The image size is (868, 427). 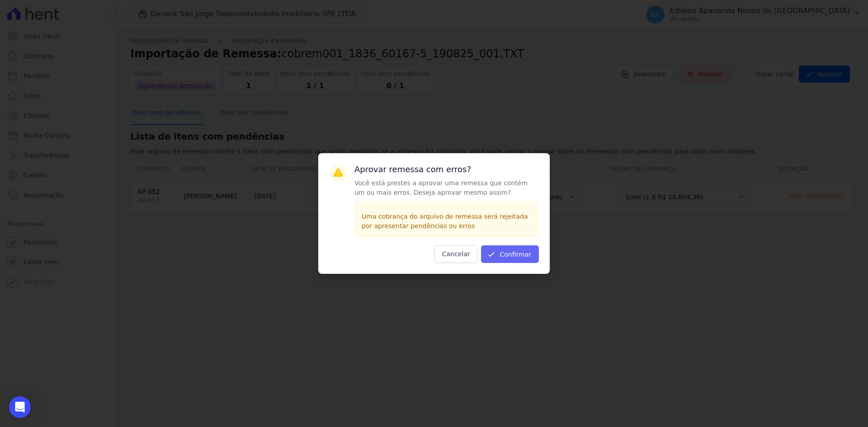 I want to click on button: Cancelar, so click(x=456, y=254).